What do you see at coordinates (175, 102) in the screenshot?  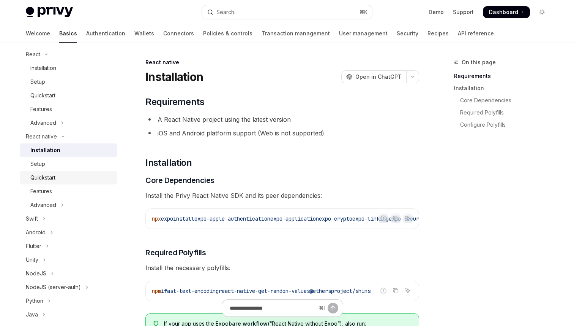 I see `span: Requirements` at bounding box center [175, 102].